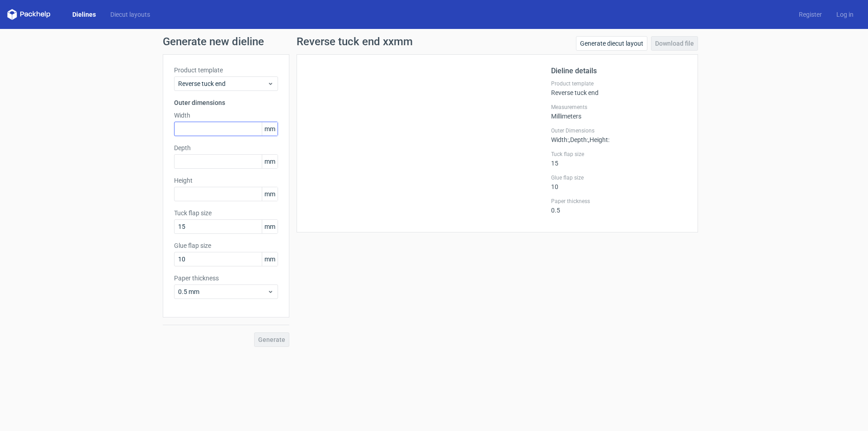 This screenshot has height=431, width=868. What do you see at coordinates (612, 43) in the screenshot?
I see `a: Generate diecut layout` at bounding box center [612, 43].